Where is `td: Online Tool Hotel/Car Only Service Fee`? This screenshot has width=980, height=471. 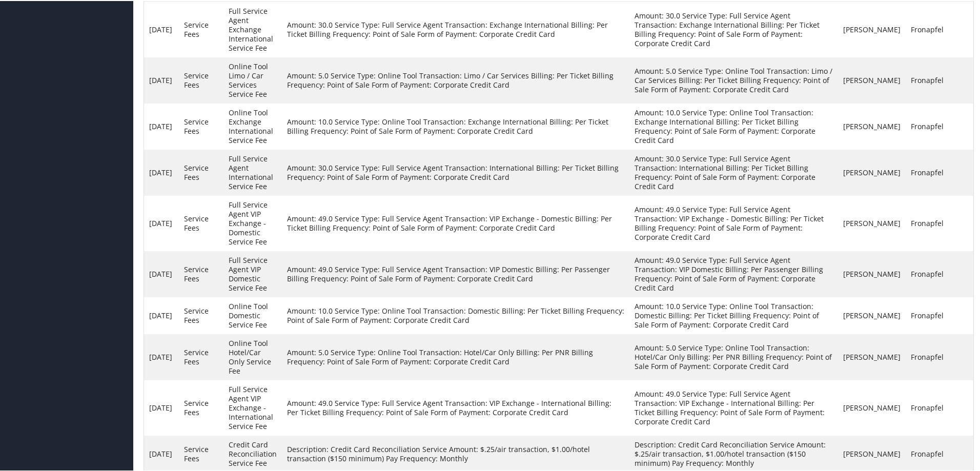 td: Online Tool Hotel/Car Only Service Fee is located at coordinates (253, 356).